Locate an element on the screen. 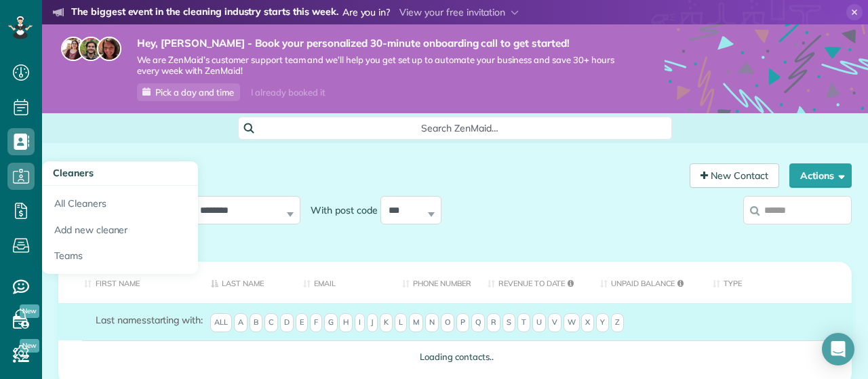 The width and height of the screenshot is (868, 379). span: U is located at coordinates (539, 323).